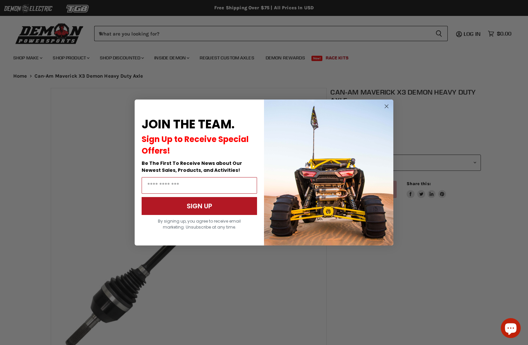 The height and width of the screenshot is (345, 528). Describe the element at coordinates (195, 145) in the screenshot. I see `span: Sign Up to Receive Special Offers!` at that location.